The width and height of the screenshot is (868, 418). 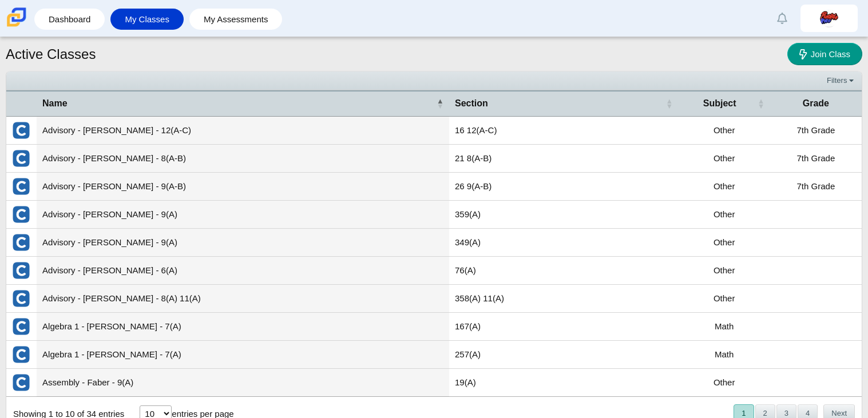 What do you see at coordinates (236, 19) in the screenshot?
I see `a: My Assessments` at bounding box center [236, 19].